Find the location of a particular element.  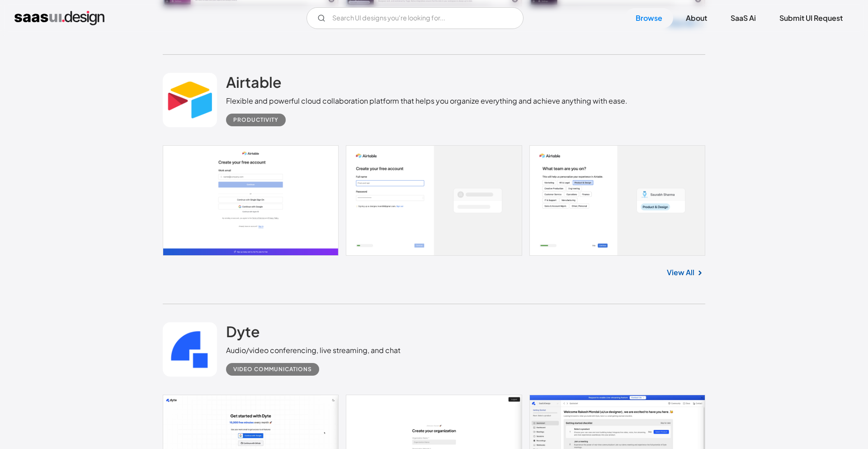

a: About is located at coordinates (696, 18).